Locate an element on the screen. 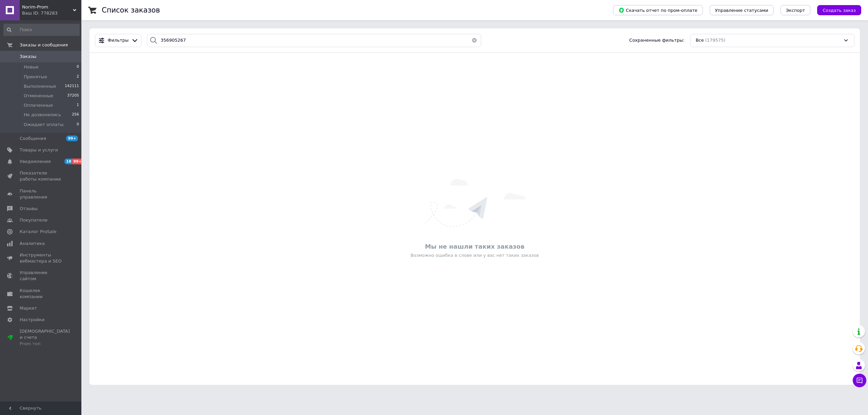  input: Поиск is located at coordinates (41, 30).